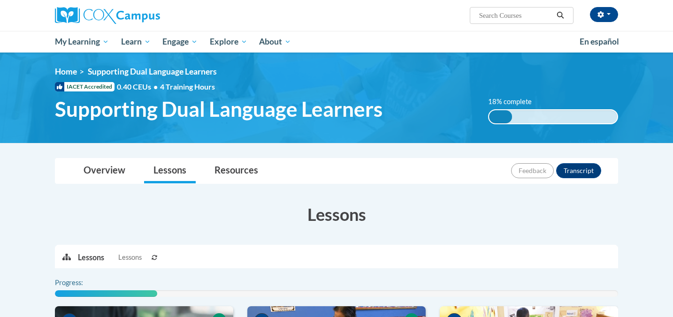 The height and width of the screenshot is (317, 673). Describe the element at coordinates (276, 42) in the screenshot. I see `a: About` at that location.